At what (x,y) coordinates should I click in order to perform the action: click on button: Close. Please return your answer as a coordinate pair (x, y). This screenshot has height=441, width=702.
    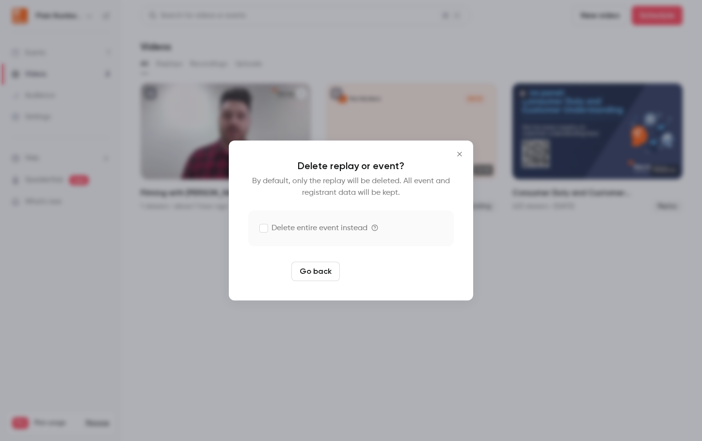
    Looking at the image, I should click on (460, 154).